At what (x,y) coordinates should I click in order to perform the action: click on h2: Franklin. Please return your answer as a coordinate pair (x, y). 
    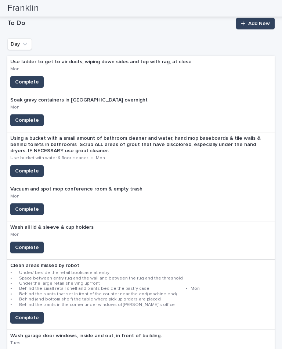
    Looking at the image, I should click on (23, 8).